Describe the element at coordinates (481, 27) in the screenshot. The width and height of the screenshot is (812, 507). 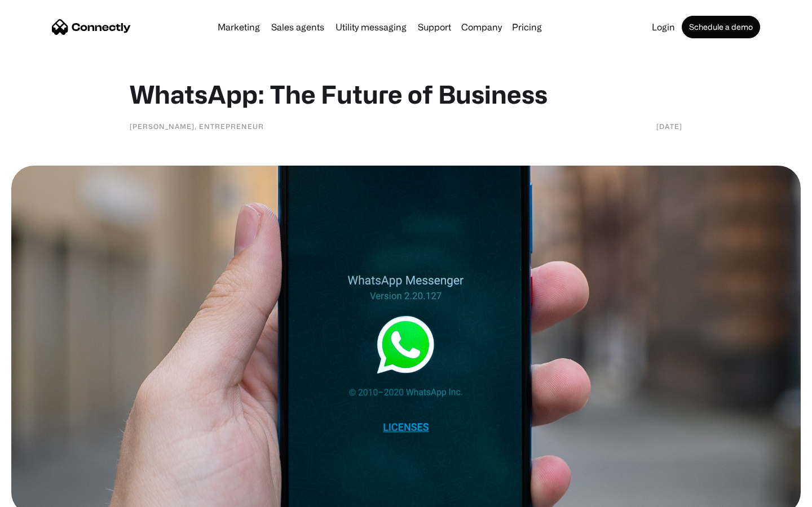
I see `div: Company` at that location.